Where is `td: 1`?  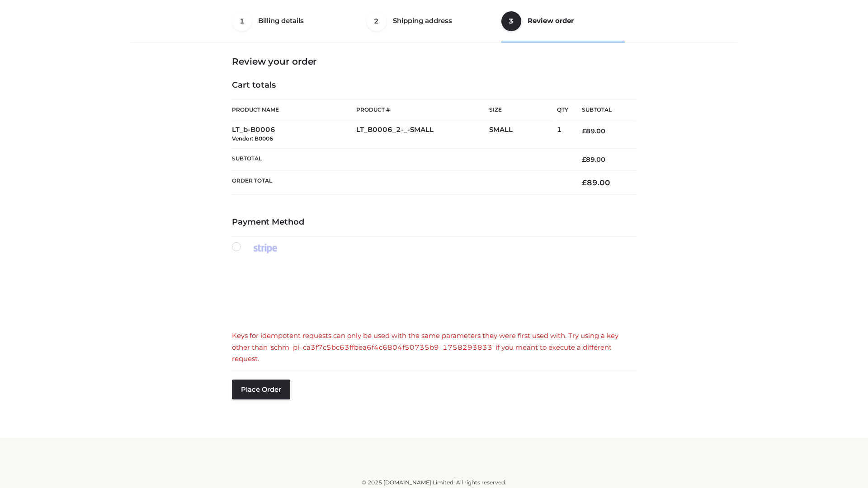 td: 1 is located at coordinates (562, 134).